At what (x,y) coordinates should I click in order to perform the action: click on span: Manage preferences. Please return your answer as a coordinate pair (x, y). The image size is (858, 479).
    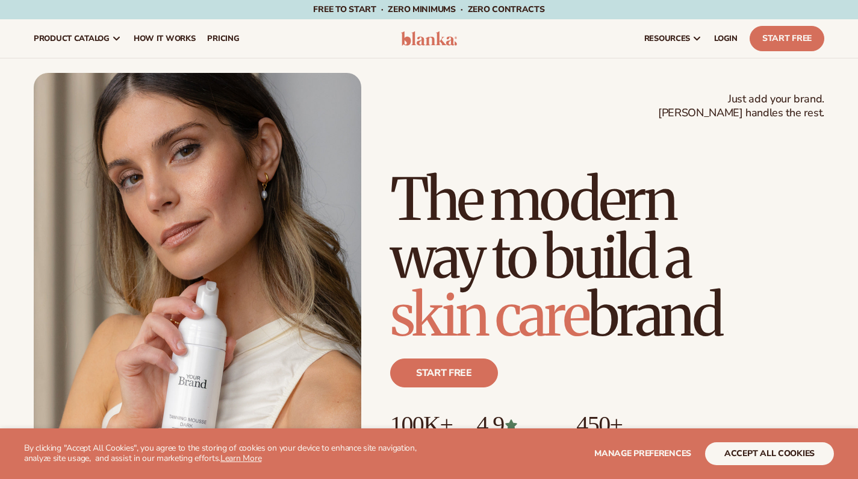
    Looking at the image, I should click on (643, 453).